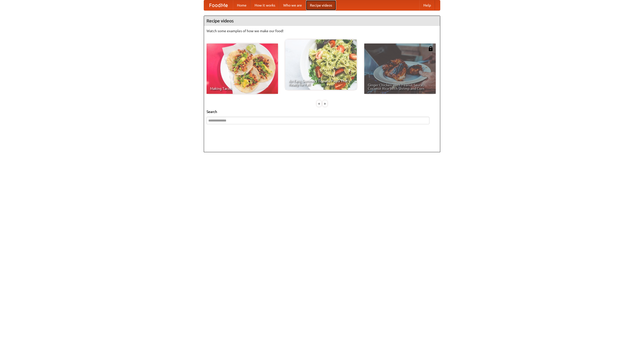 This screenshot has width=644, height=356. I want to click on a: Who we are, so click(293, 6).